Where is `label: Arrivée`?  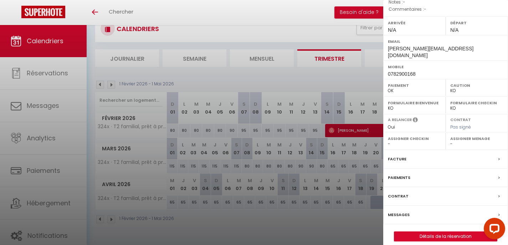
label: Arrivée is located at coordinates (414, 23).